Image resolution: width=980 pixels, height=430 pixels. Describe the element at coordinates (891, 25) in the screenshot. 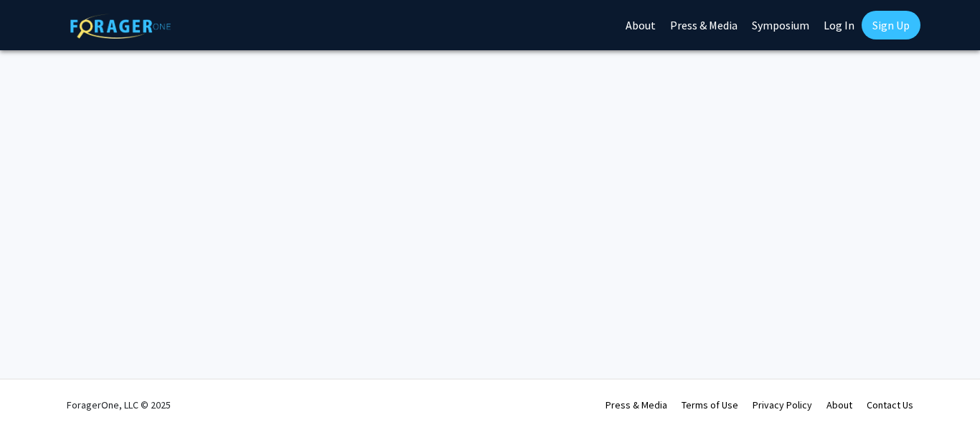

I see `a: Sign Up` at that location.